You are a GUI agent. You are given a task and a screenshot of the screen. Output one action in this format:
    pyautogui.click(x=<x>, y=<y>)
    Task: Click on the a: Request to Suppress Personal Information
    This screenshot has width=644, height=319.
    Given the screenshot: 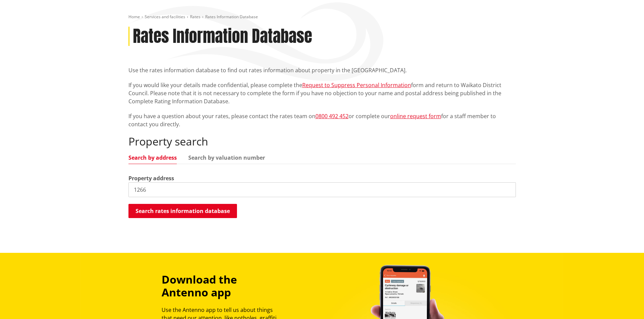 What is the action you would take?
    pyautogui.click(x=357, y=85)
    